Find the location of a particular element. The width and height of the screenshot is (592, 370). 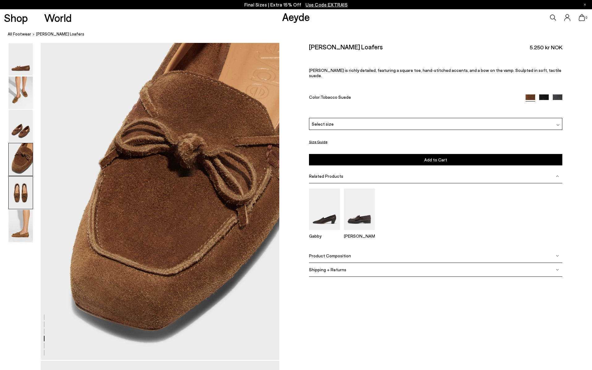

img: Jasper Moccasin Loafers - Image 4 is located at coordinates (21, 159).